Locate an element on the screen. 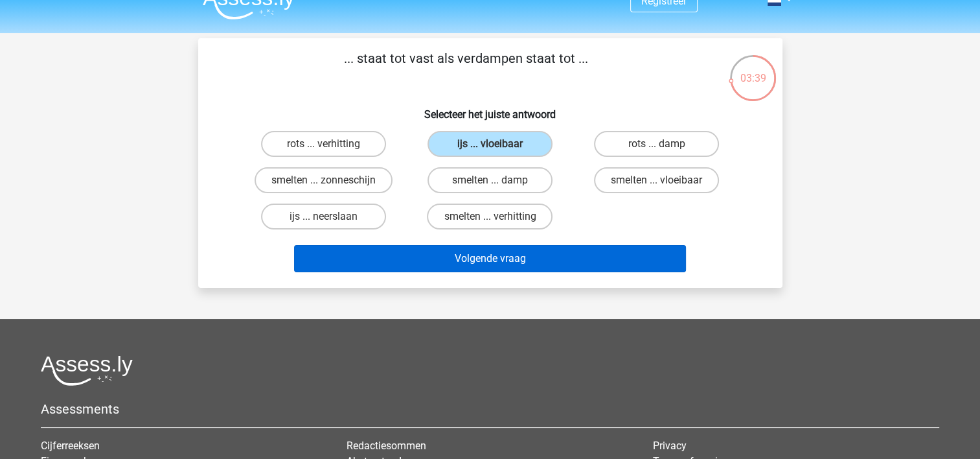 The height and width of the screenshot is (459, 980). h6: Selecteer het juiste antwoord is located at coordinates (491, 109).